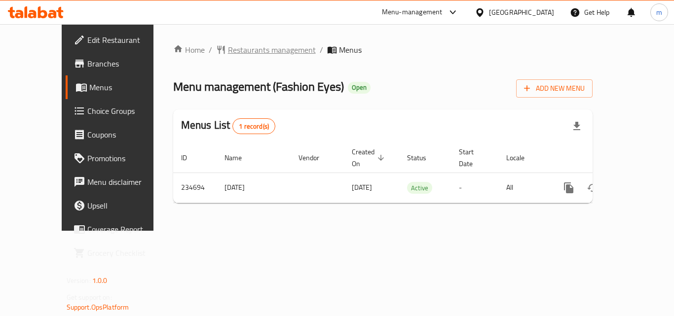 The height and width of the screenshot is (316, 674). I want to click on span: Locale, so click(522, 158).